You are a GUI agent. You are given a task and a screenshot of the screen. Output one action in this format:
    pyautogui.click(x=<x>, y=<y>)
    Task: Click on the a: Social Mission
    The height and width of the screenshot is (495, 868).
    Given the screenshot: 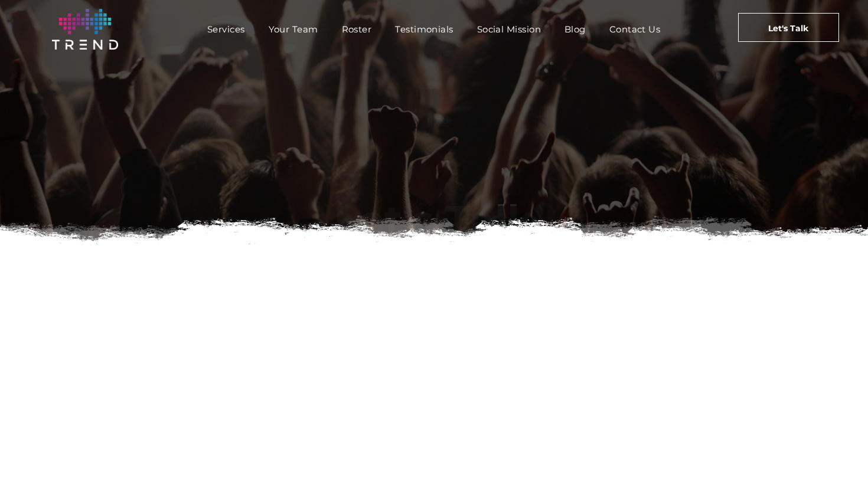 What is the action you would take?
    pyautogui.click(x=509, y=29)
    